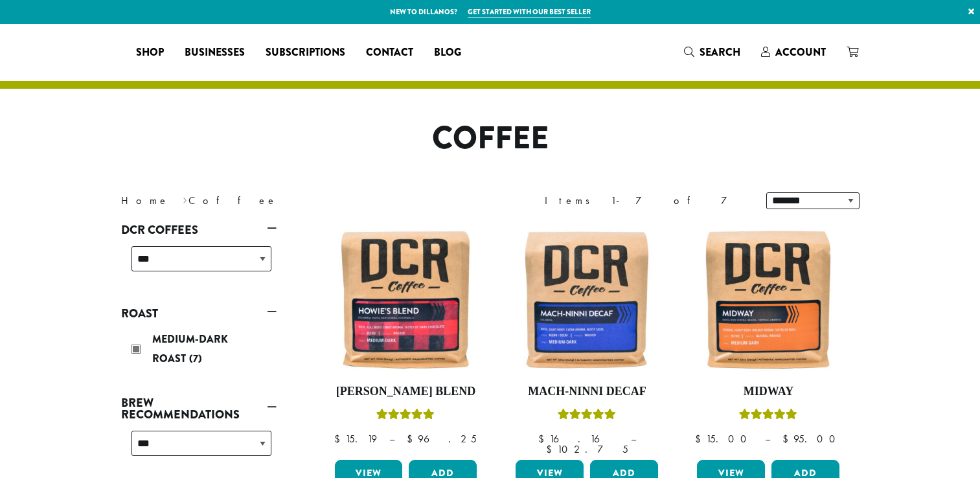 The width and height of the screenshot is (980, 478). I want to click on span: Subscriptions, so click(305, 53).